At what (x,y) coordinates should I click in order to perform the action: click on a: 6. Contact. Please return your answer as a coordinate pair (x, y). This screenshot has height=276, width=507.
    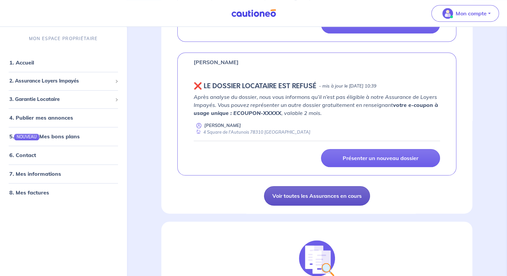
    Looking at the image, I should click on (23, 155).